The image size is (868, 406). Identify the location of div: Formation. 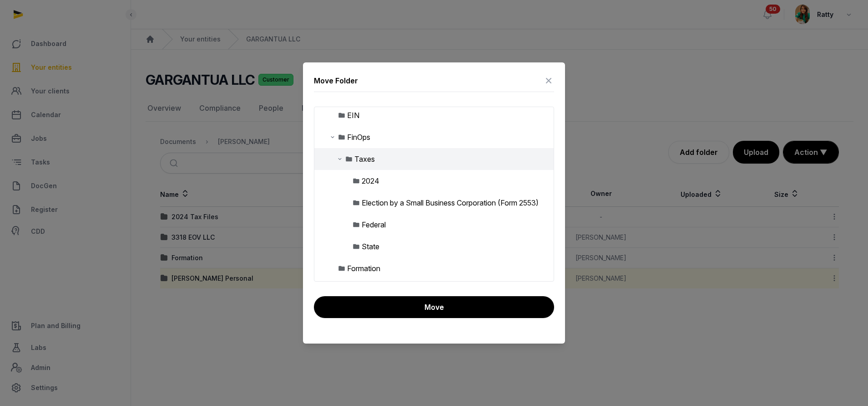
(364, 268).